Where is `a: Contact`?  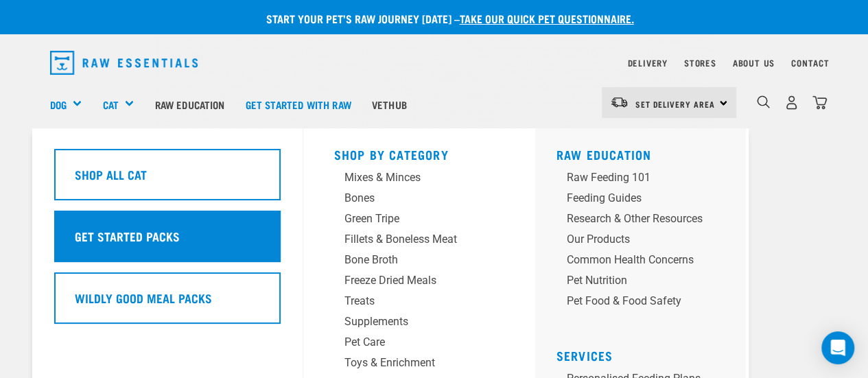
a: Contact is located at coordinates (811, 62).